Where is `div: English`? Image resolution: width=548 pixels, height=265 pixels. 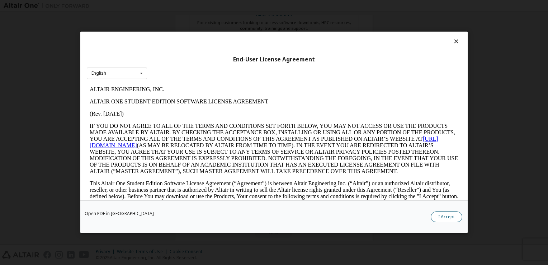 div: English is located at coordinates (99, 73).